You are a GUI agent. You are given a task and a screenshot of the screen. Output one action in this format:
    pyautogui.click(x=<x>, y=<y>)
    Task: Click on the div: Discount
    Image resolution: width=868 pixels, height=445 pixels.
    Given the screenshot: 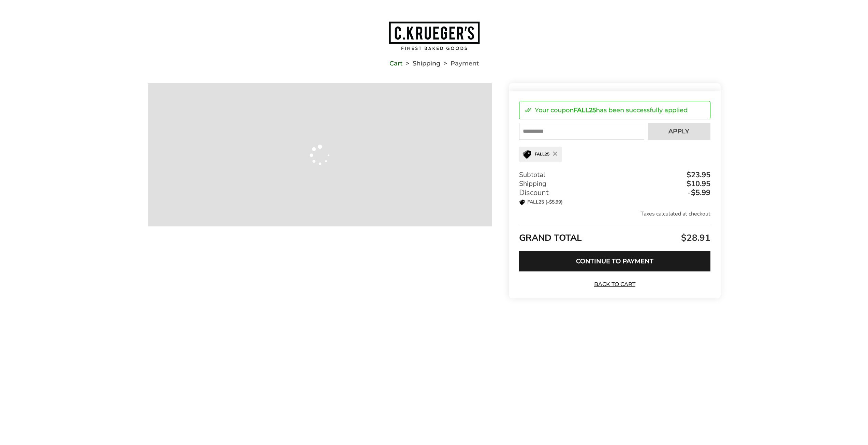 What is the action you would take?
    pyautogui.click(x=615, y=193)
    